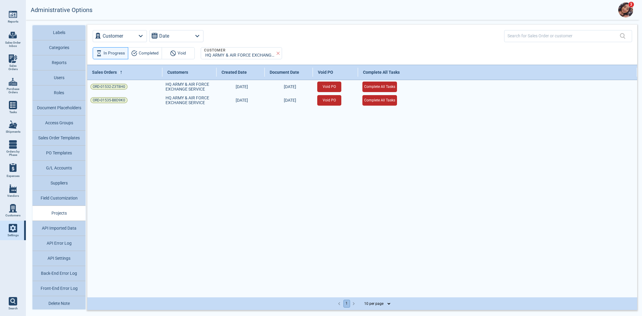 Image resolution: width=642 pixels, height=316 pixels. I want to click on button: Roles, so click(59, 93).